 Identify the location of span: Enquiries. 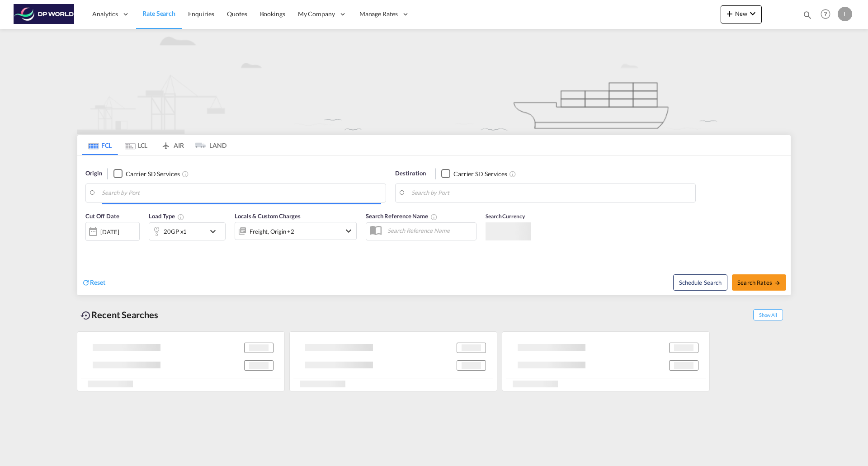
(201, 14).